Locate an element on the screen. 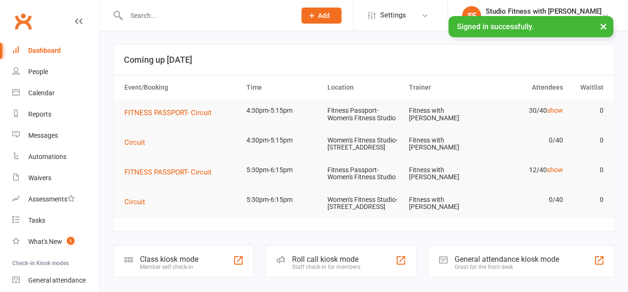 The height and width of the screenshot is (292, 628). span: 1 is located at coordinates (71, 240).